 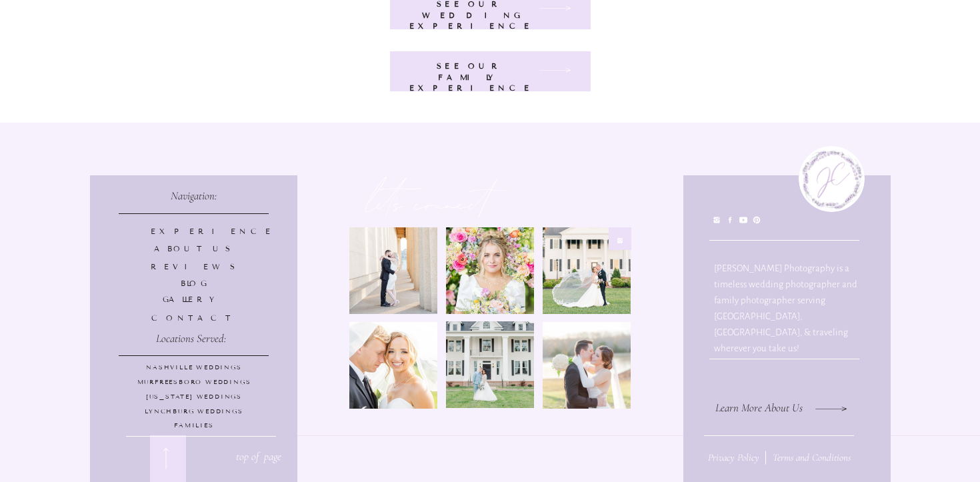 What do you see at coordinates (194, 413) in the screenshot?
I see `p: Lynchburg Weddings` at bounding box center [194, 413].